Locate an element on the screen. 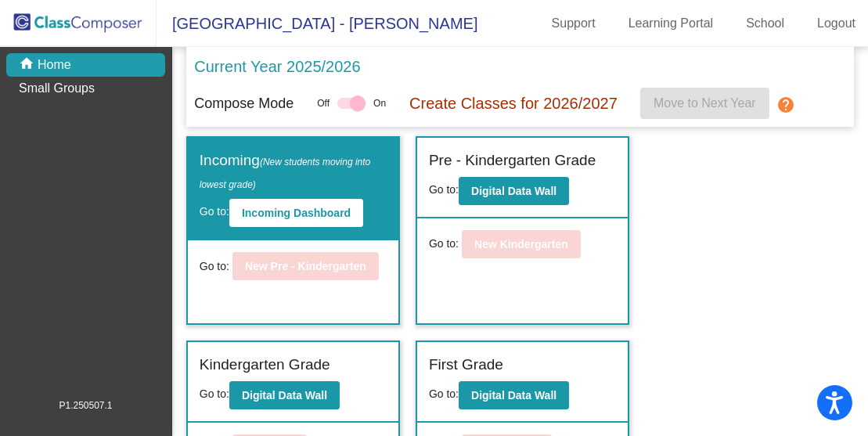 The width and height of the screenshot is (868, 436). label: First Grade is located at coordinates (466, 365).